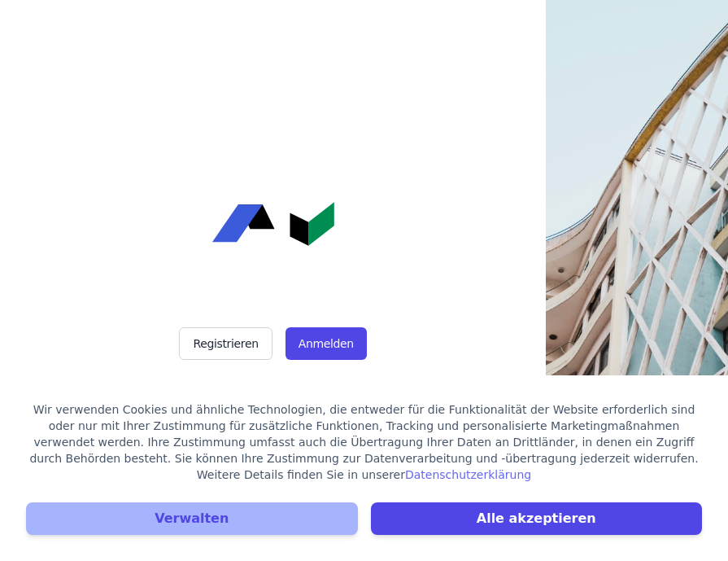  Describe the element at coordinates (537, 518) in the screenshot. I see `button: Alle akzeptieren` at that location.